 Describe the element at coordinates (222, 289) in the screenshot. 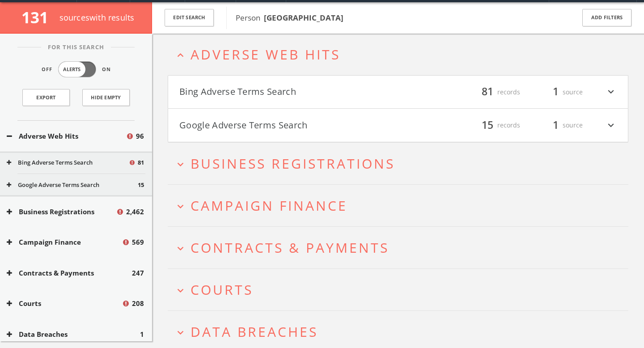

I see `span: Courts` at that location.